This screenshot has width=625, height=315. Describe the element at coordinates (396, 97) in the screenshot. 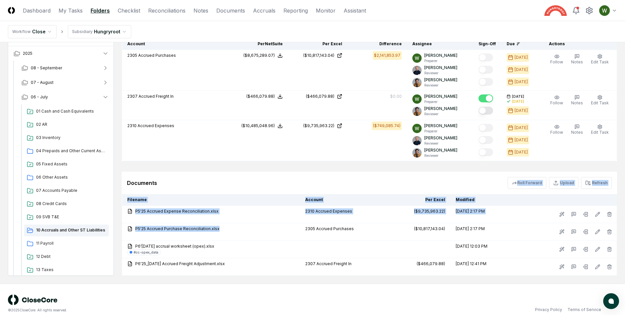

I see `div: $0.00` at that location.